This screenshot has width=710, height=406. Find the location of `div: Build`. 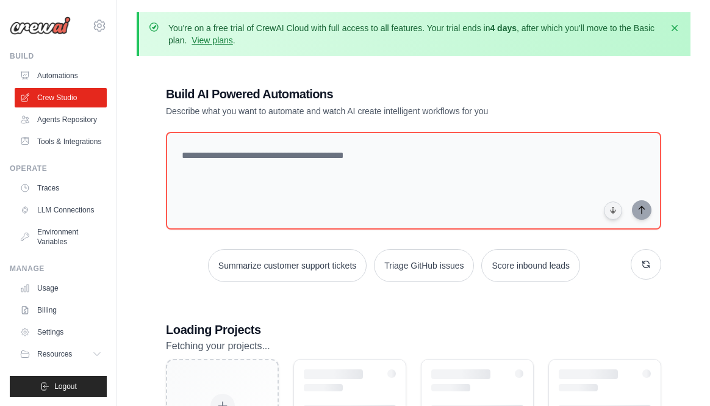

div: Build is located at coordinates (58, 56).